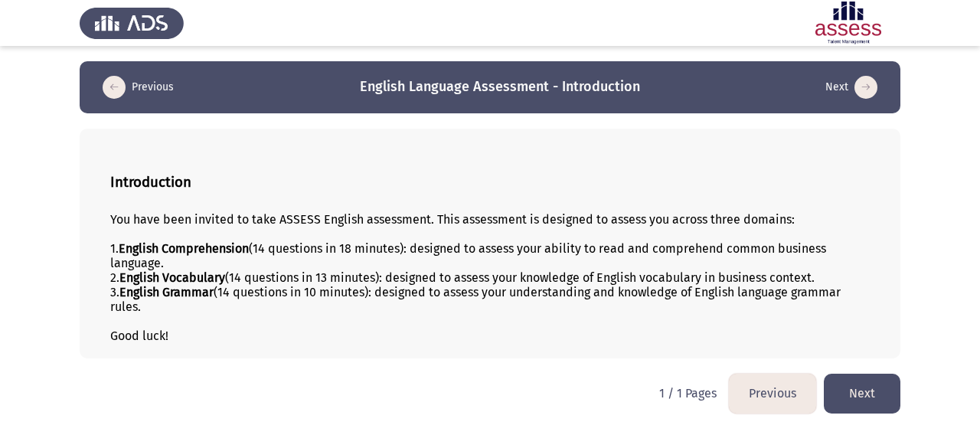  What do you see at coordinates (848, 23) in the screenshot?
I see `img: Assessment logo of ASSESS English Language Assessment (3 Module) (Ad - IB)` at bounding box center [848, 23].